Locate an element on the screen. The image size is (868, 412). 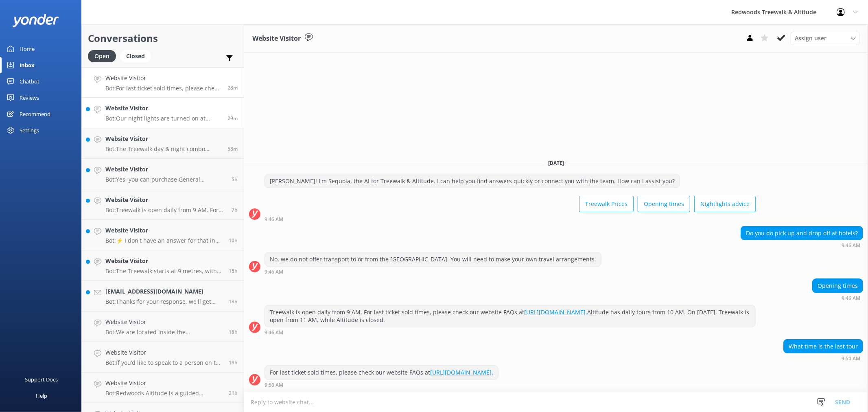
div: Inbox is located at coordinates (27, 65).